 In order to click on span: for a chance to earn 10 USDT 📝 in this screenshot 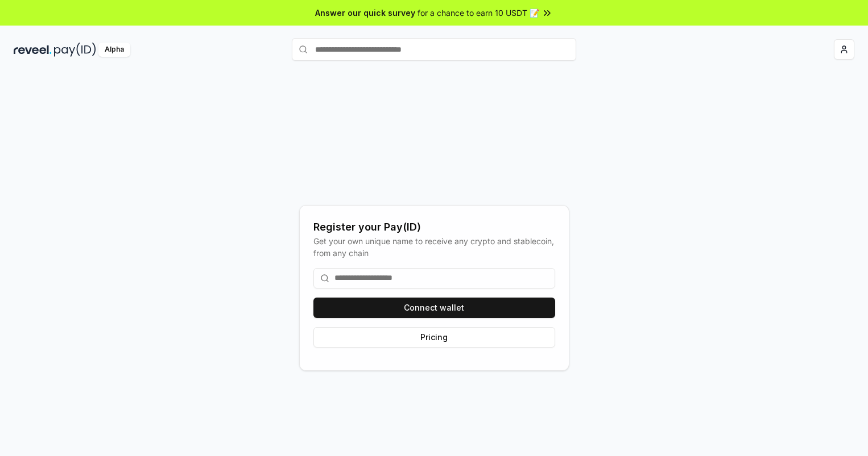, I will do `click(478, 13)`.